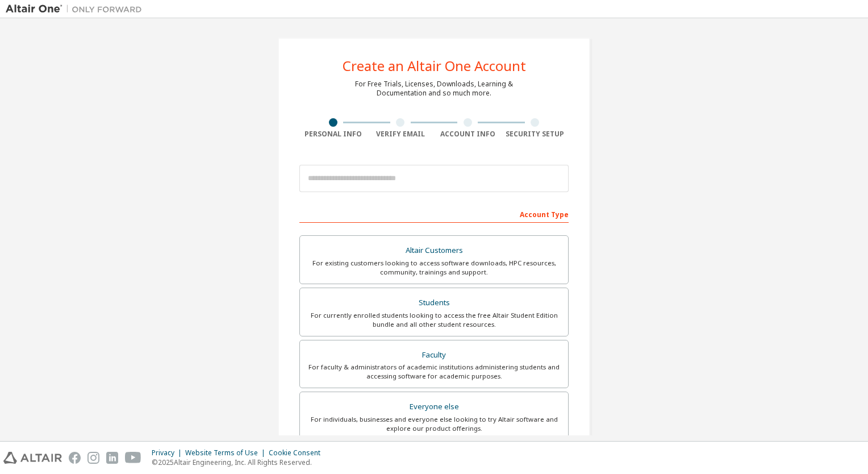 The width and height of the screenshot is (868, 474). What do you see at coordinates (434, 303) in the screenshot?
I see `div: Students` at bounding box center [434, 303].